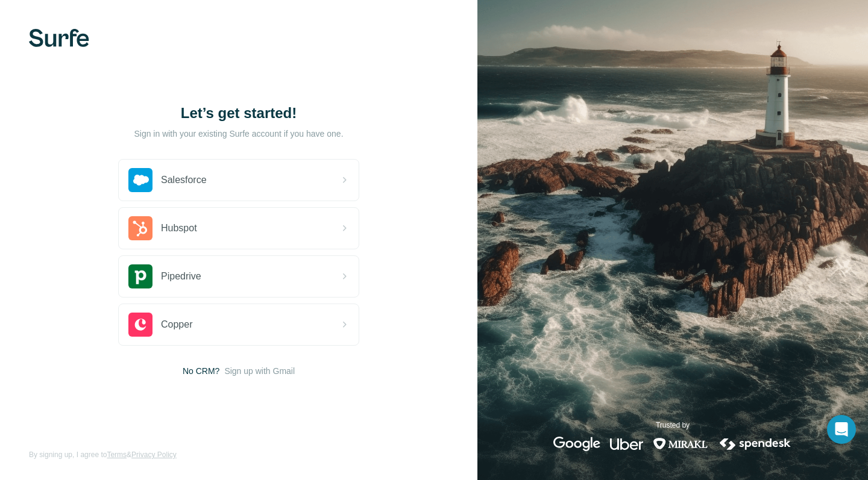  Describe the element at coordinates (239, 114) in the screenshot. I see `h1: Let’s get started!` at that location.